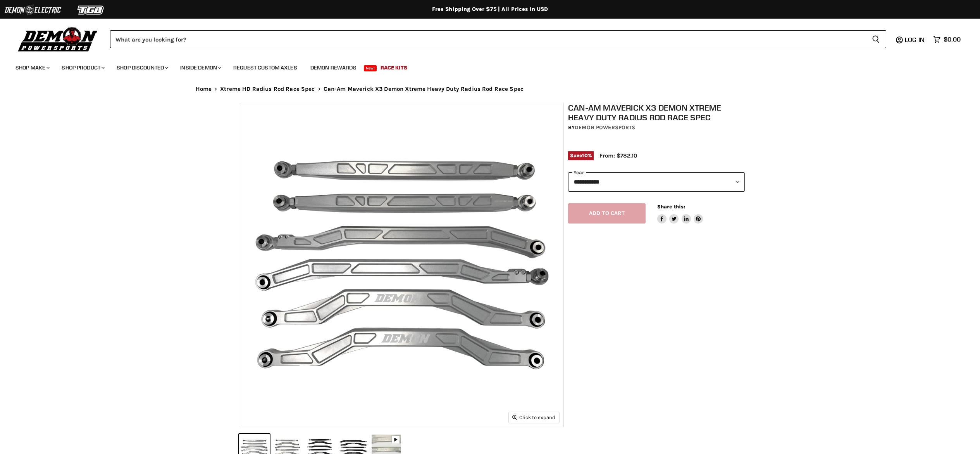 The width and height of the screenshot is (980, 454). I want to click on a: Shop Make, so click(31, 68).